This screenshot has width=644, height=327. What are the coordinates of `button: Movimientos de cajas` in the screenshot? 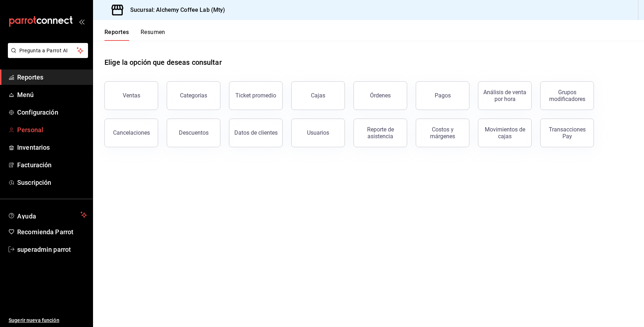 It's located at (505, 133).